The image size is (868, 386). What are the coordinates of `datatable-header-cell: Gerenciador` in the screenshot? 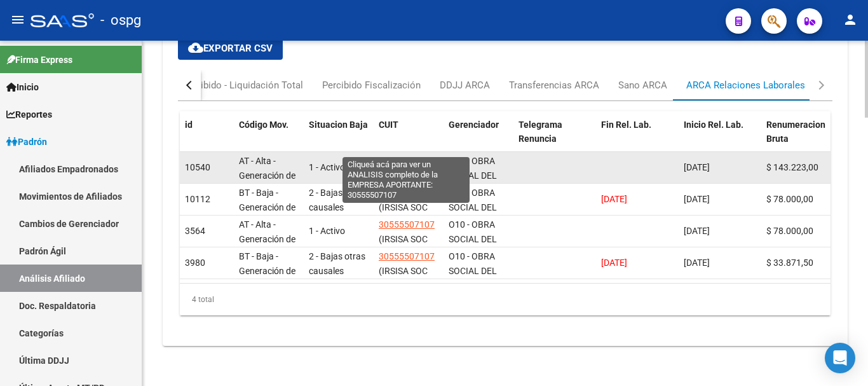 It's located at (478, 139).